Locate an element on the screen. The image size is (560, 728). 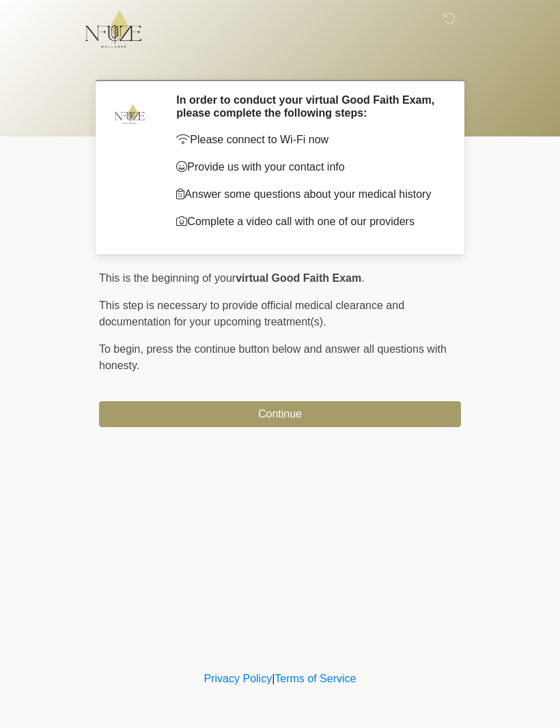
p: Provide us with your contact info is located at coordinates (308, 167).